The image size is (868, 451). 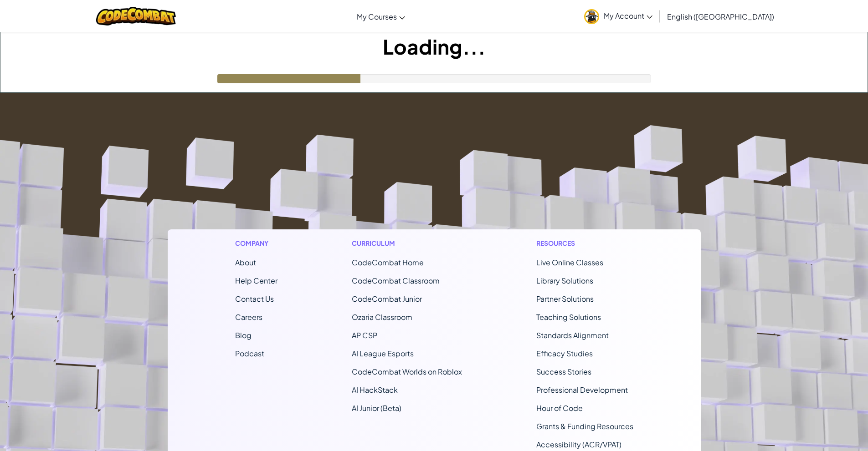 What do you see at coordinates (249, 317) in the screenshot?
I see `a: Careers` at bounding box center [249, 317].